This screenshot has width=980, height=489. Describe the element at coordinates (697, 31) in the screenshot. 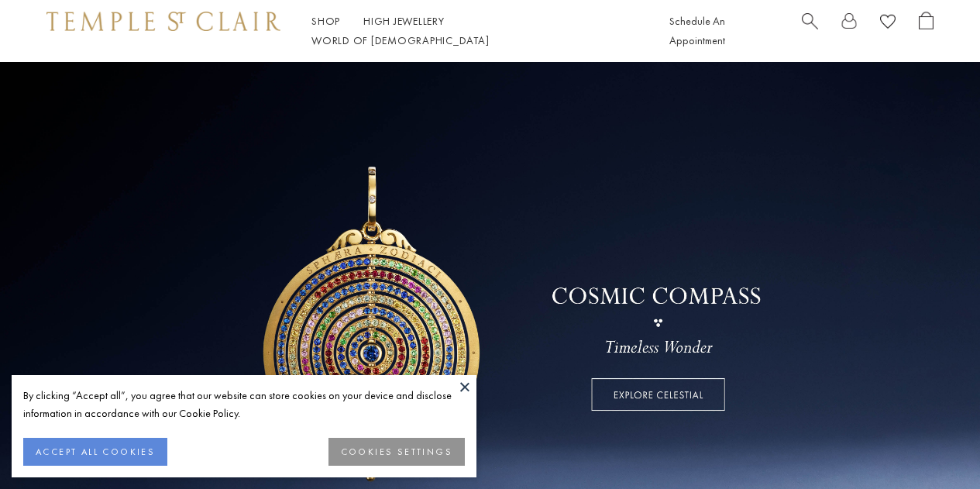

I see `a: Schedule An Appointment` at that location.